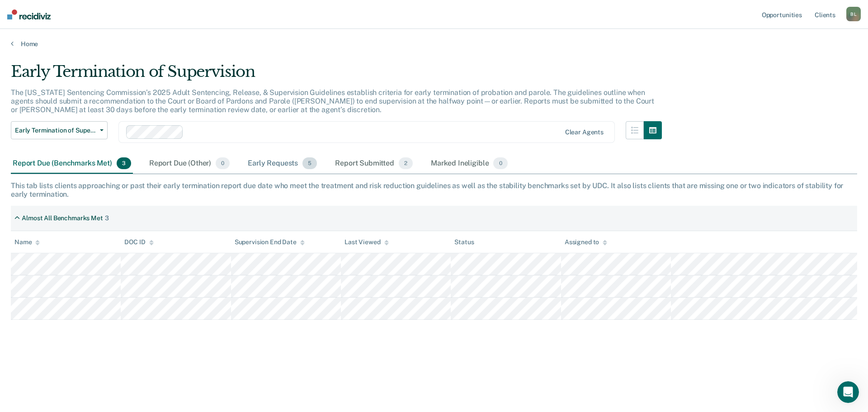  What do you see at coordinates (434, 44) in the screenshot?
I see `a: Home` at bounding box center [434, 44].